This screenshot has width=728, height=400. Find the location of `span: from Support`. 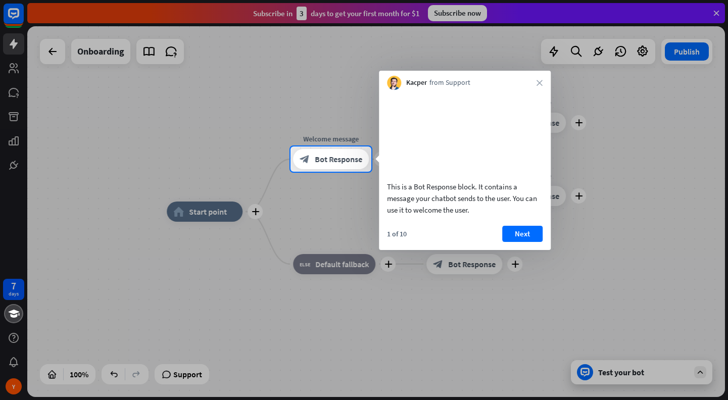

span: from Support is located at coordinates (450, 83).